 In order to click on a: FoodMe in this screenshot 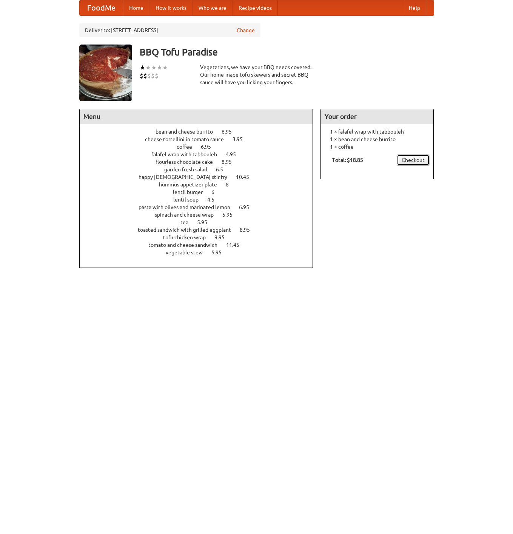, I will do `click(101, 8)`.